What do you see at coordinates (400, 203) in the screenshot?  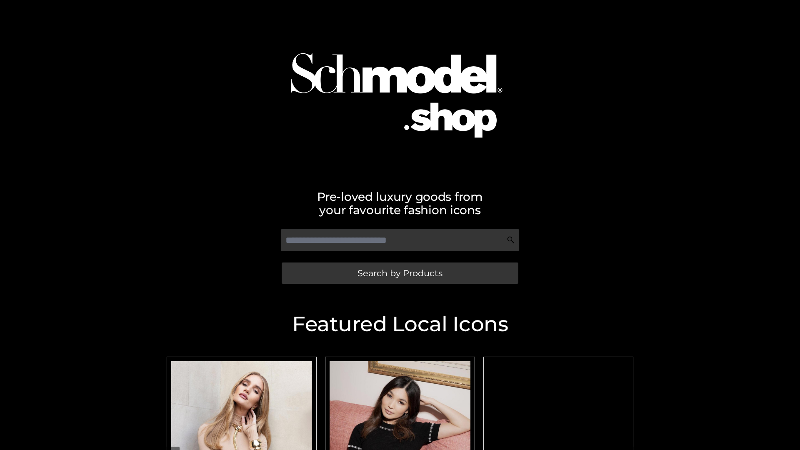 I see `h2: Pre-loved luxury goods from your favourite fashion icons` at bounding box center [400, 203].